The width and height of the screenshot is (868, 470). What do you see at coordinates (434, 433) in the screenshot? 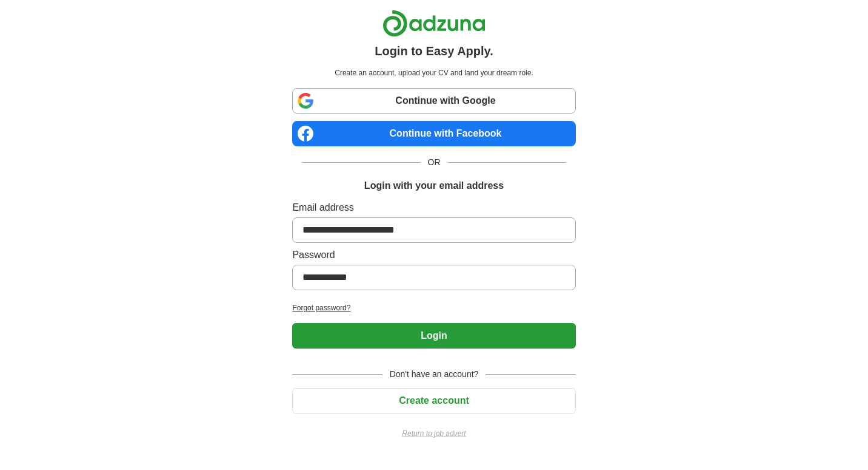
I see `a: Return to job advert` at bounding box center [434, 433].